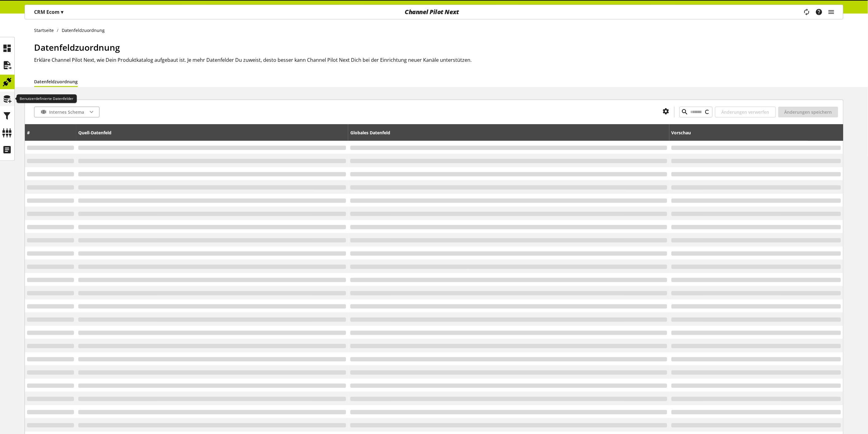  Describe the element at coordinates (49, 12) in the screenshot. I see `p: CRM Ecom` at that location.